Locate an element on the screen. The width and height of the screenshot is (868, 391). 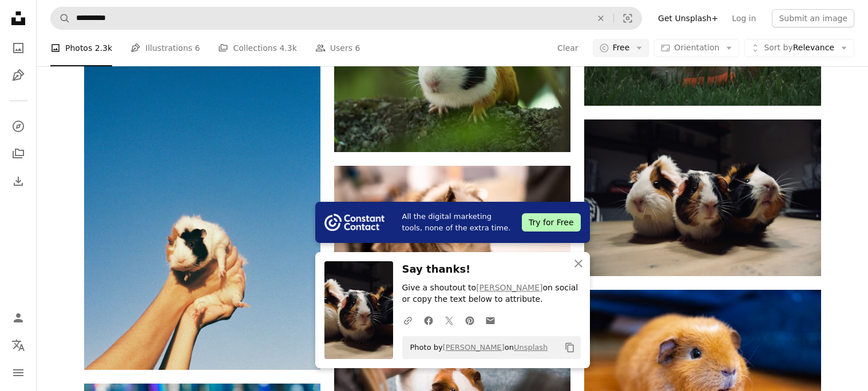
a: Photos is located at coordinates (18, 48).